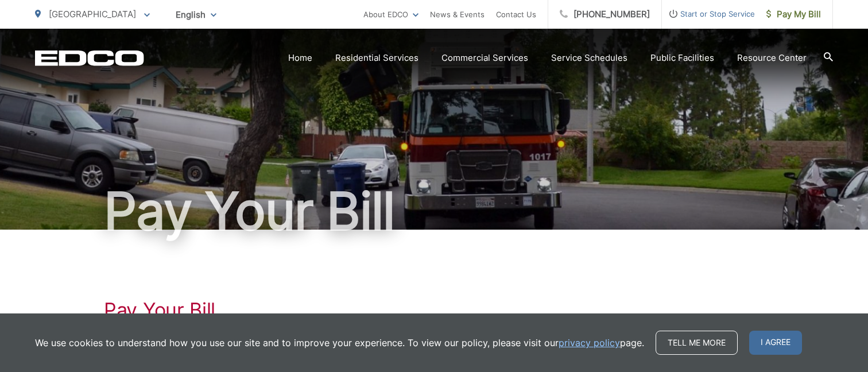 This screenshot has height=372, width=868. I want to click on a: About EDCO, so click(391, 14).